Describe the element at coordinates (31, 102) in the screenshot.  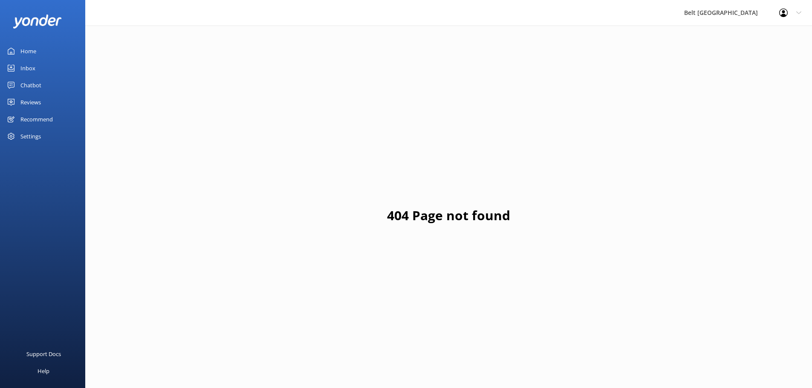
I see `div: Reviews` at that location.